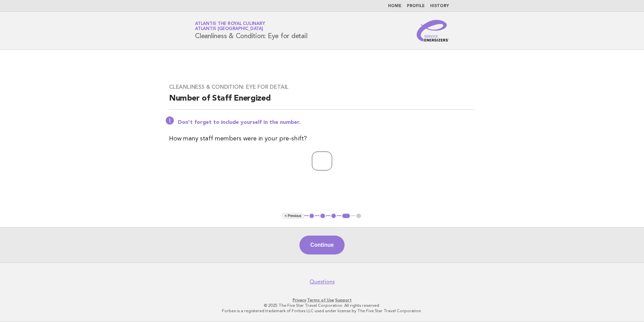  Describe the element at coordinates (343, 300) in the screenshot. I see `a: Support` at that location.